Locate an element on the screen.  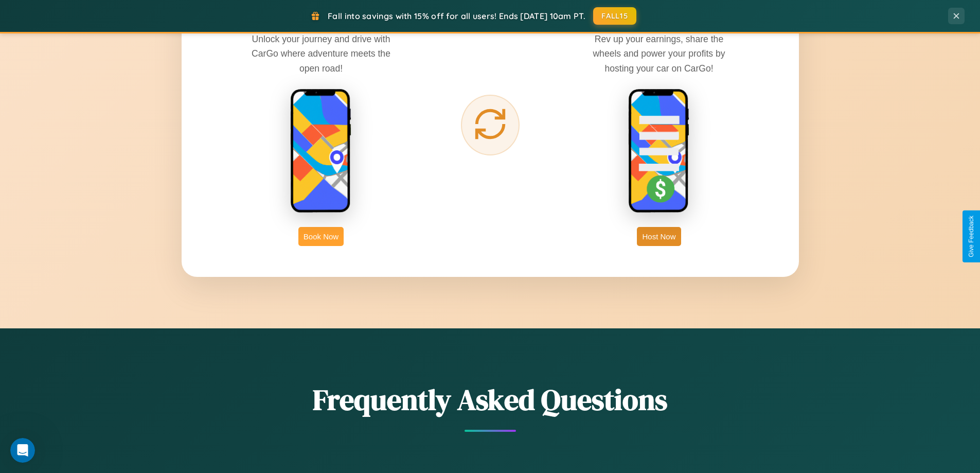
img: rent phone is located at coordinates (321, 152).